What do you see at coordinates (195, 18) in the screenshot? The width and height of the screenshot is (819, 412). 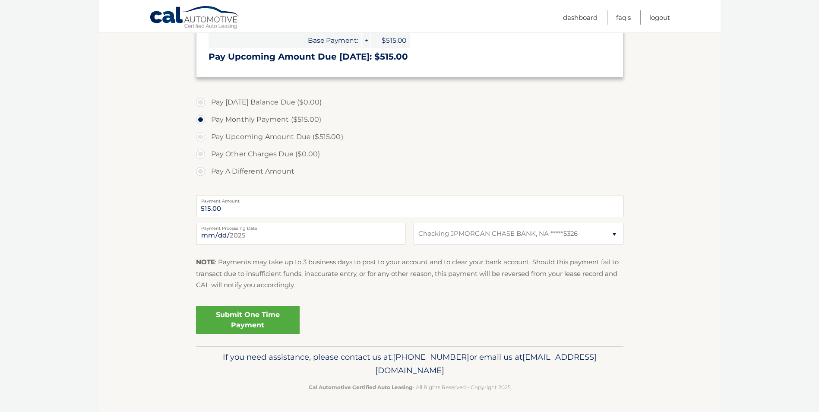 I see `a: Cal Automotive` at bounding box center [195, 18].